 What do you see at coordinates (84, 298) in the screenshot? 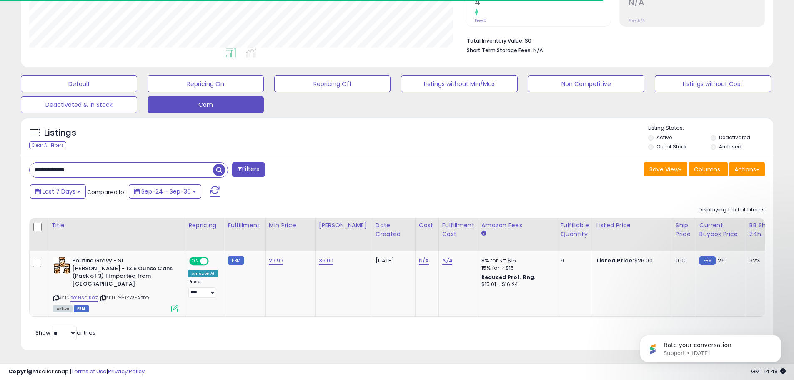
I see `a: B01N301R07` at bounding box center [84, 298].